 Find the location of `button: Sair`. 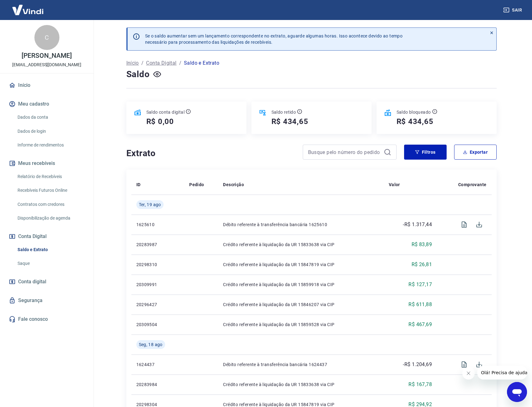

button: Sair is located at coordinates (513, 10).